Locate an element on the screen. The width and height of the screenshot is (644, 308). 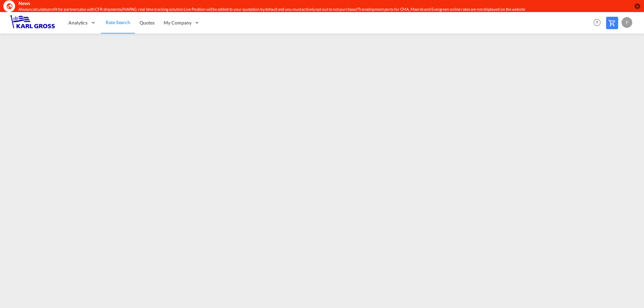
img: 3269c73066d711f095e541db4db89301.png is located at coordinates (32, 23).